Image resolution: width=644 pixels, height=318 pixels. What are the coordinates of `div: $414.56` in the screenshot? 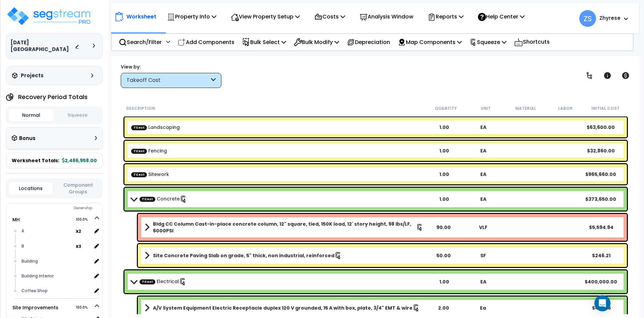 It's located at (602, 308).